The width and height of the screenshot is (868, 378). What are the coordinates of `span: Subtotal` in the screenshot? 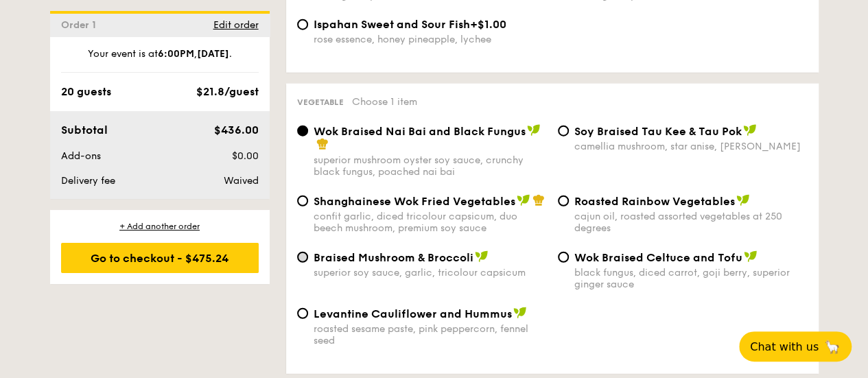 It's located at (85, 130).